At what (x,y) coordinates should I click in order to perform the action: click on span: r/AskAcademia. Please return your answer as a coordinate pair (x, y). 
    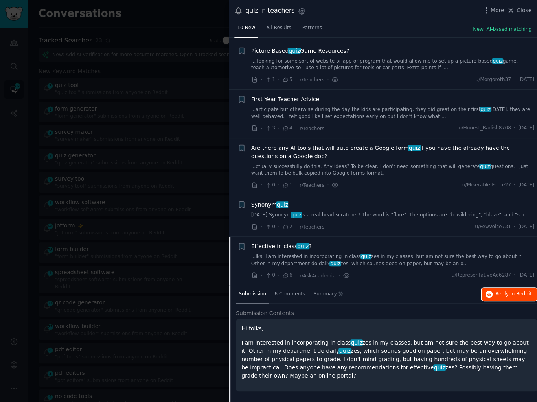
    Looking at the image, I should click on (318, 276).